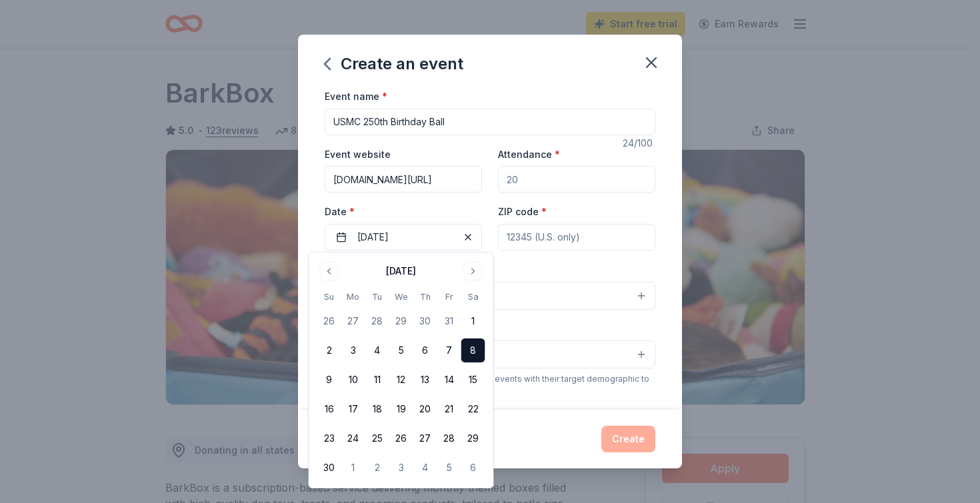 The height and width of the screenshot is (503, 980). What do you see at coordinates (425, 380) in the screenshot?
I see `button: 13` at bounding box center [425, 380].